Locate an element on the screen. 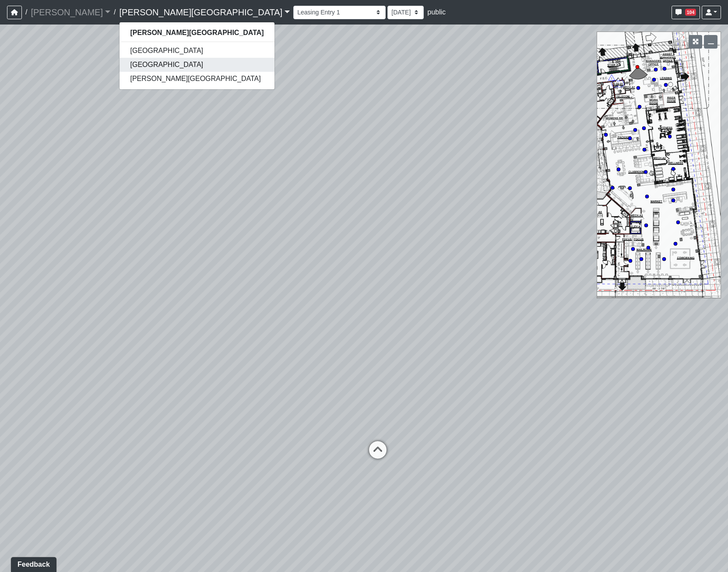 This screenshot has width=728, height=572. span: public is located at coordinates (437, 12).